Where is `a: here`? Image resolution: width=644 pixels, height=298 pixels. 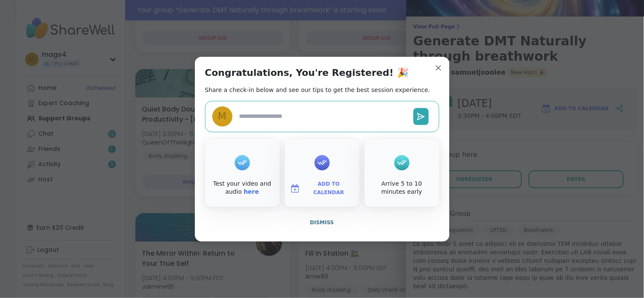
a: here is located at coordinates (252, 191).